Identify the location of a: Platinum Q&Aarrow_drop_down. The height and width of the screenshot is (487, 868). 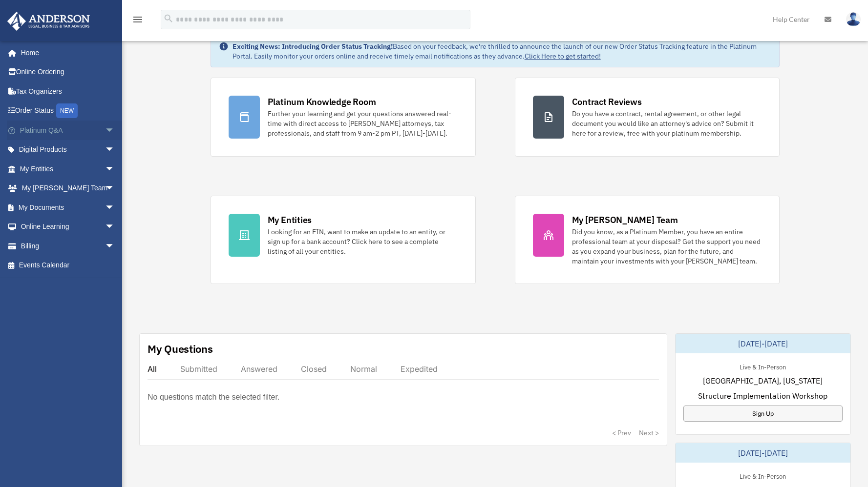
(68, 131).